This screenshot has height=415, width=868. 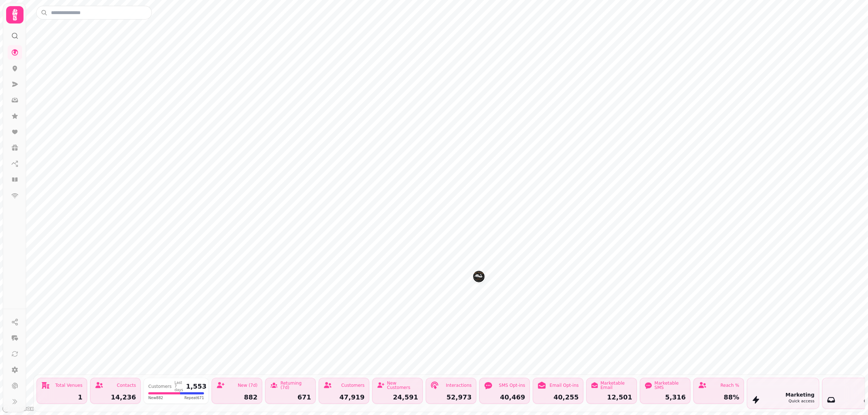 I want to click on div: Reach %, so click(x=730, y=385).